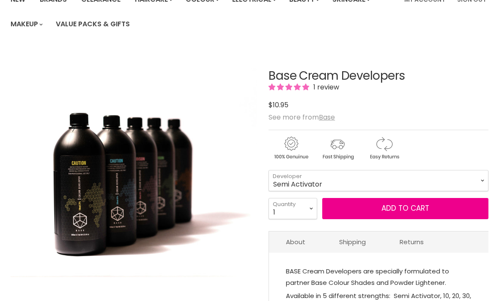 The image size is (499, 301). I want to click on span: See more from, so click(302, 117).